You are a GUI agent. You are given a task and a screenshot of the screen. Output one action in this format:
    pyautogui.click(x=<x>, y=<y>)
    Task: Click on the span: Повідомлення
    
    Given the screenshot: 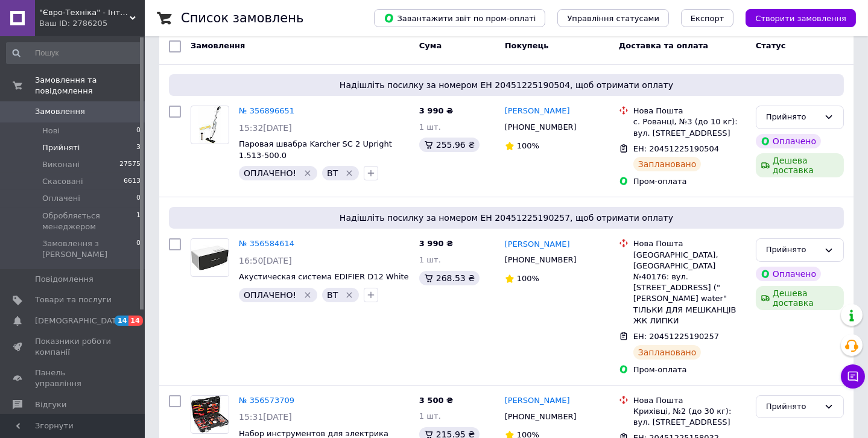 What is the action you would take?
    pyautogui.click(x=64, y=279)
    